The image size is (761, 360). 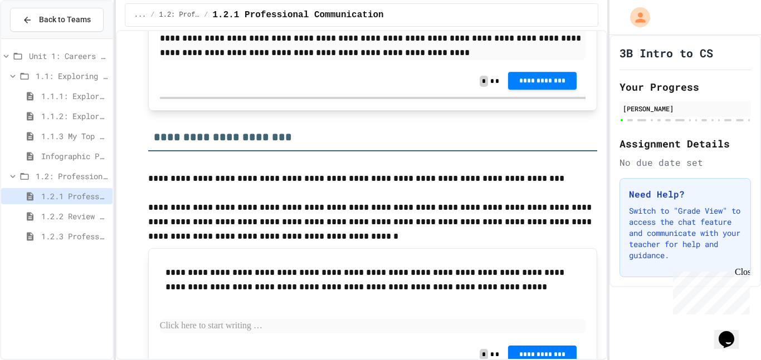 I want to click on h2: Assignment Details, so click(x=685, y=144).